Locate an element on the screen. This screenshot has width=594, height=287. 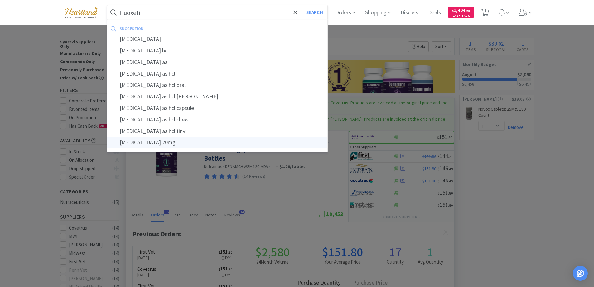
a: $1,404.20Cash Back is located at coordinates (461, 12).